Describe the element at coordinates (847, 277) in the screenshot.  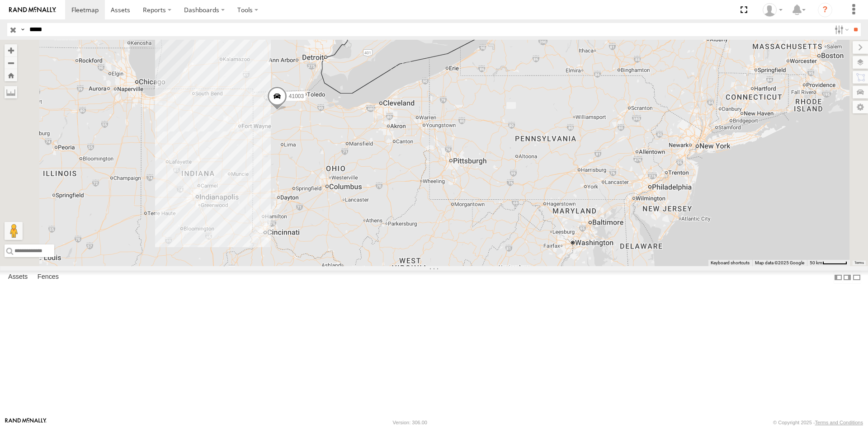
I see `label: Dock Summary Table to the Right` at that location.